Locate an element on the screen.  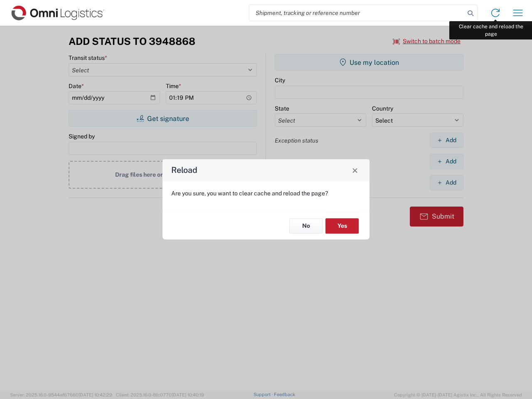
button: Yes is located at coordinates (342, 226).